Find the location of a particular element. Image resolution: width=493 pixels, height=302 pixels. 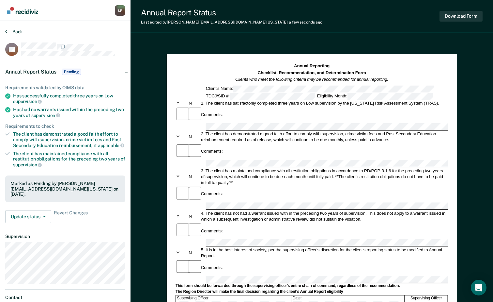

button: Update status is located at coordinates (28, 216).